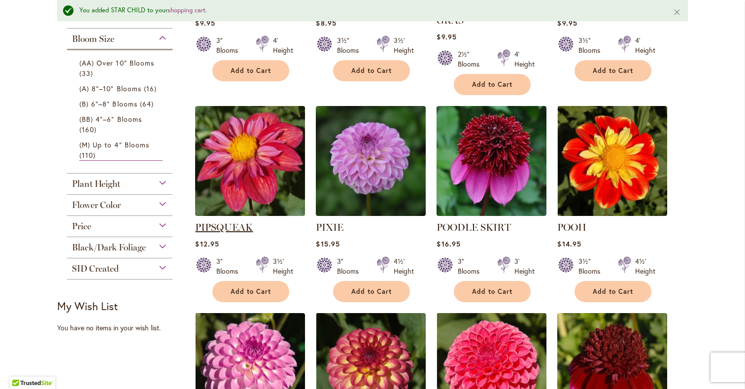  Describe the element at coordinates (371, 161) in the screenshot. I see `img: PIXIE` at that location.